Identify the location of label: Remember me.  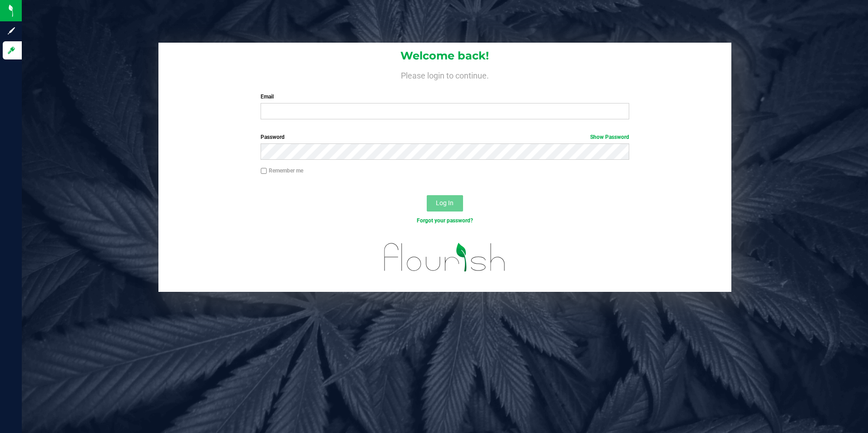
(282, 171).